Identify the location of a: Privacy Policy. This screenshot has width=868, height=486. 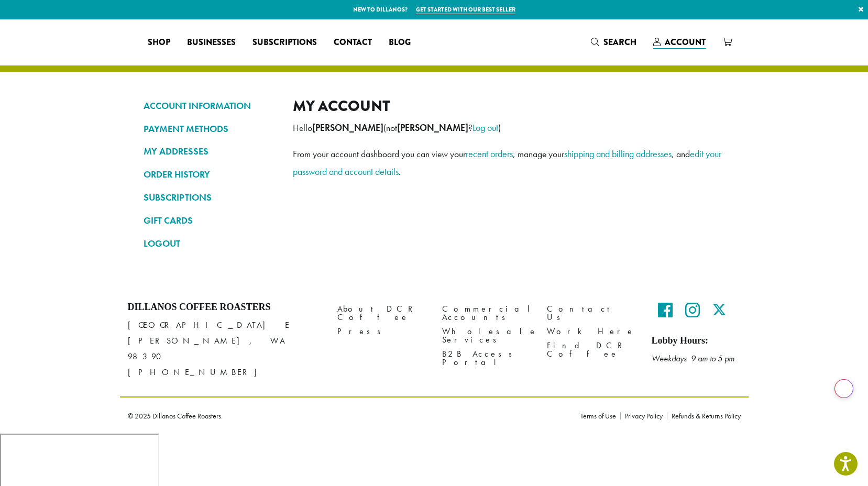
(643, 416).